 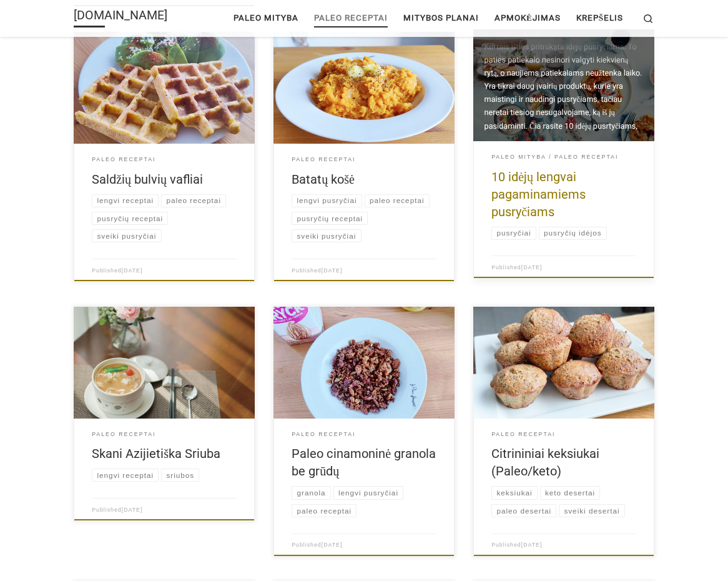 What do you see at coordinates (592, 511) in the screenshot?
I see `a: sveiki desertai` at bounding box center [592, 511].